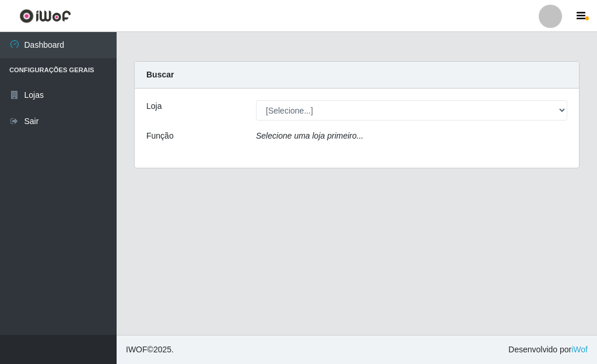 Image resolution: width=597 pixels, height=364 pixels. I want to click on img: CoreUI Logo, so click(45, 16).